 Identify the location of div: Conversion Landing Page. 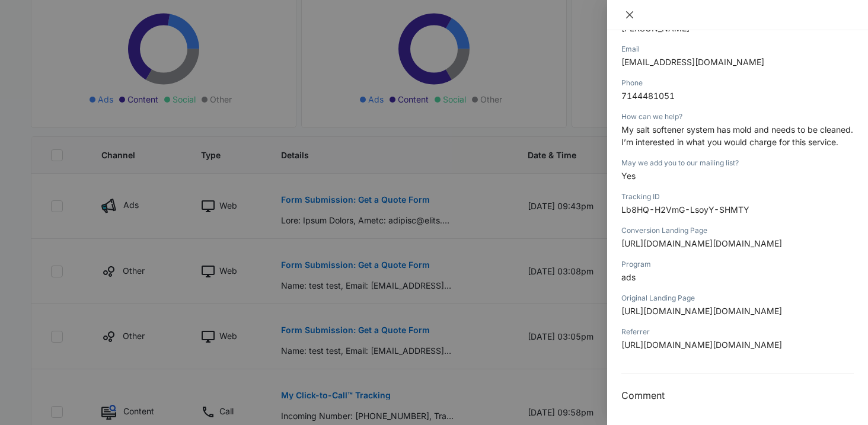
(738, 231).